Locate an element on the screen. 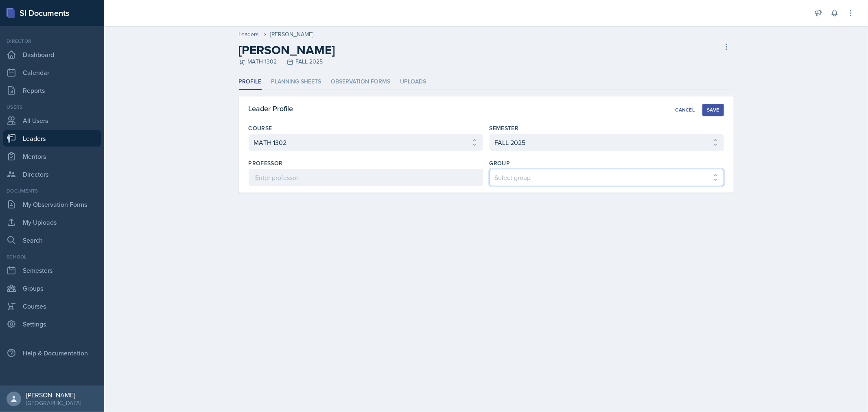 The image size is (868, 412). a: My Uploads is located at coordinates (52, 222).